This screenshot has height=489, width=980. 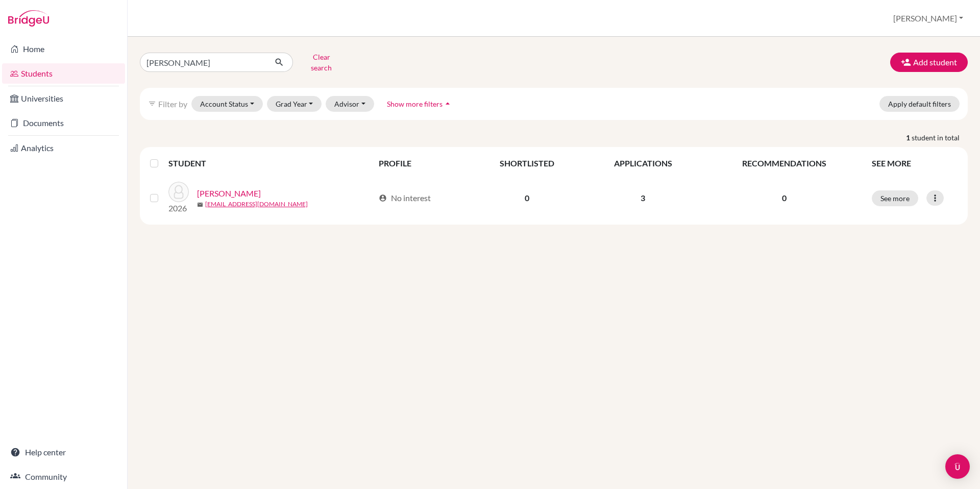 I want to click on a: Analytics, so click(x=63, y=148).